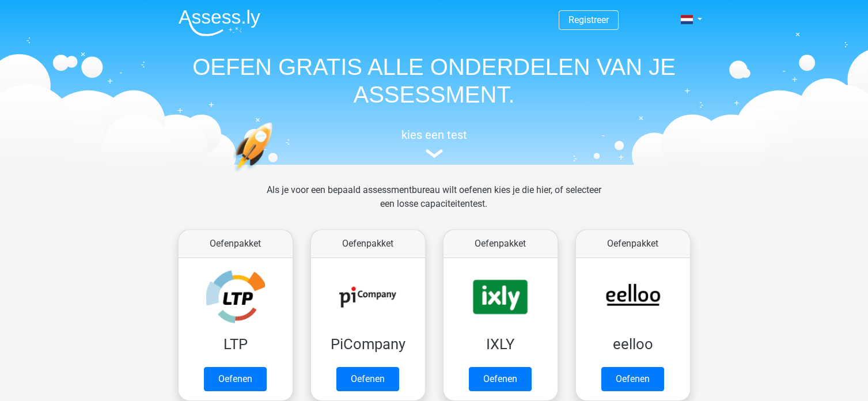  Describe the element at coordinates (435, 153) in the screenshot. I see `img: assessment` at that location.